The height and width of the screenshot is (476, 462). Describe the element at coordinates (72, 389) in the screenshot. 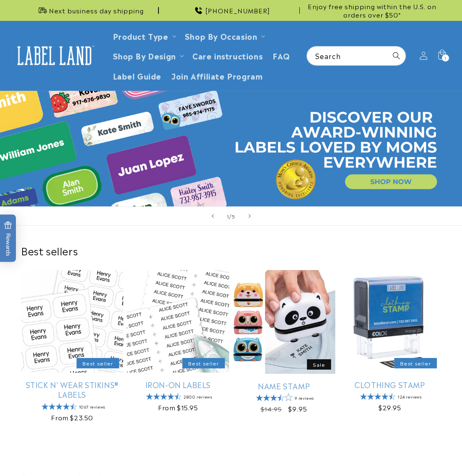

I see `a: Stick N' Wear Stikins® Labels` at that location.